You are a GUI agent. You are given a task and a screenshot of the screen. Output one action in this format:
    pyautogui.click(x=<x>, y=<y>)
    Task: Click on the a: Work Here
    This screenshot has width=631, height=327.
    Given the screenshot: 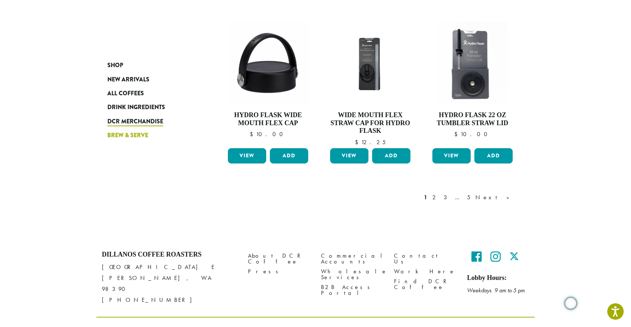 What is the action you would take?
    pyautogui.click(x=425, y=271)
    